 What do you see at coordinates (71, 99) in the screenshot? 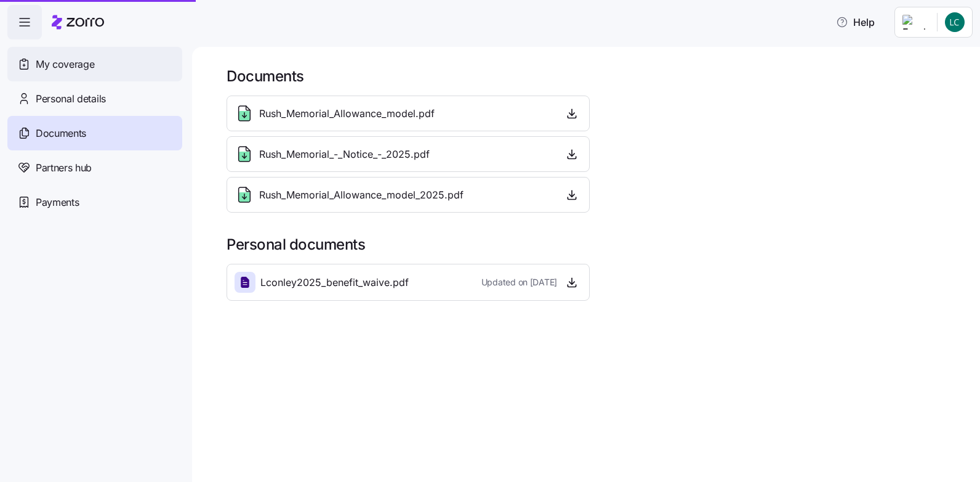
I see `span: Personal details` at bounding box center [71, 99].